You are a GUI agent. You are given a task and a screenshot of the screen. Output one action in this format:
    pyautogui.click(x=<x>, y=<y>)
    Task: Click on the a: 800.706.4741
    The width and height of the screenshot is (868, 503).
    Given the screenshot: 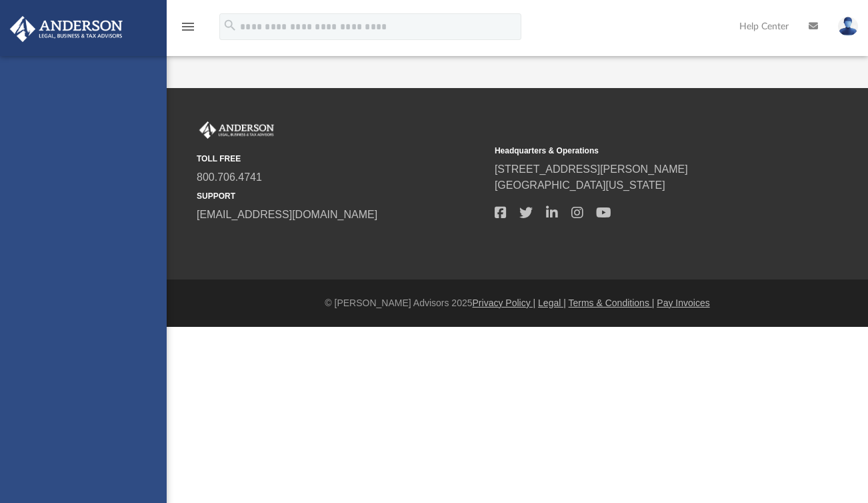 What is the action you would take?
    pyautogui.click(x=230, y=177)
    